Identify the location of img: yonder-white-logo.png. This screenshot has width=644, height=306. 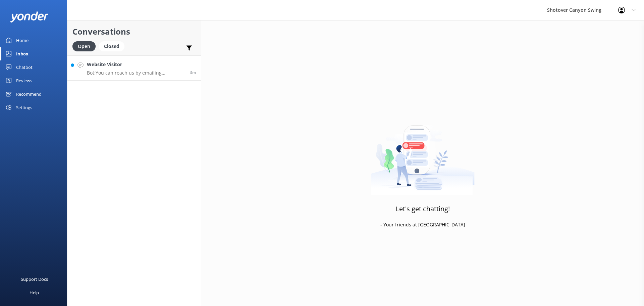
(29, 17).